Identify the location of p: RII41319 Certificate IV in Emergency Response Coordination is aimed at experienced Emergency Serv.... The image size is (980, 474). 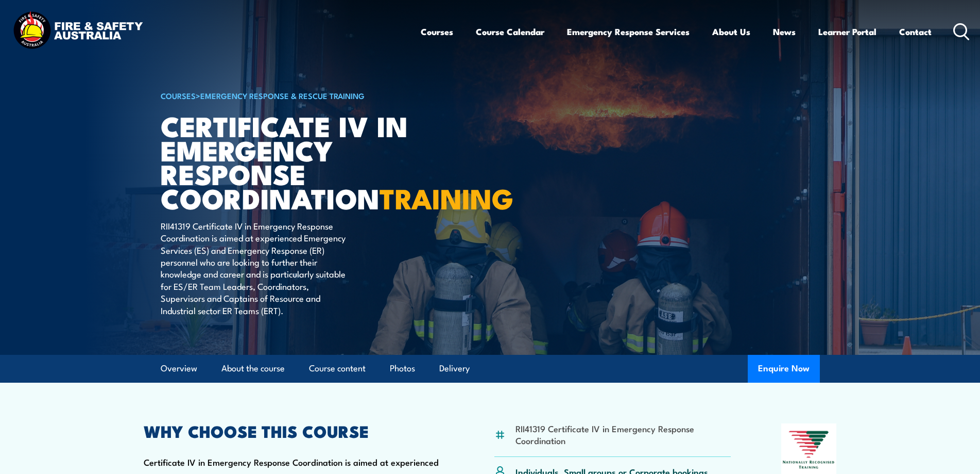
(255, 268).